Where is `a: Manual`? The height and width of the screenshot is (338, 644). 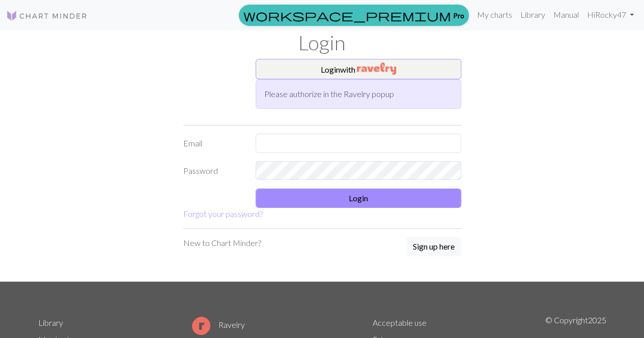
a: Manual is located at coordinates (566, 15).